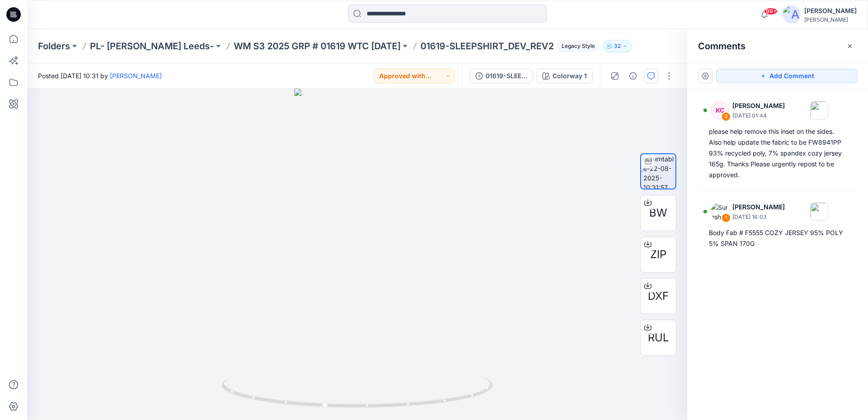  What do you see at coordinates (787, 76) in the screenshot?
I see `button: Add Comment` at bounding box center [787, 76].